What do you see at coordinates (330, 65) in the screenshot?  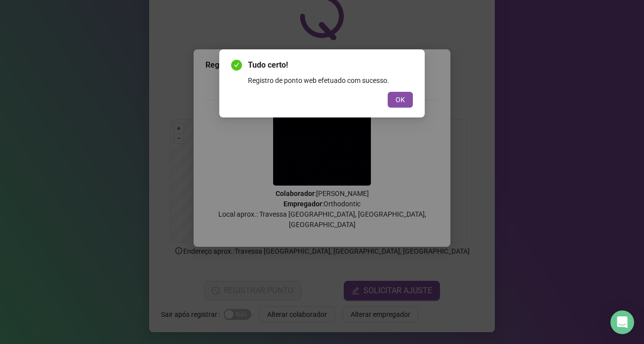 I see `span: Tudo certo!` at bounding box center [330, 65].